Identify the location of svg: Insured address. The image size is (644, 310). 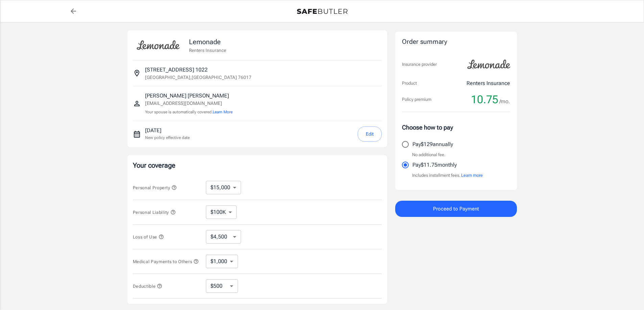
(137, 73).